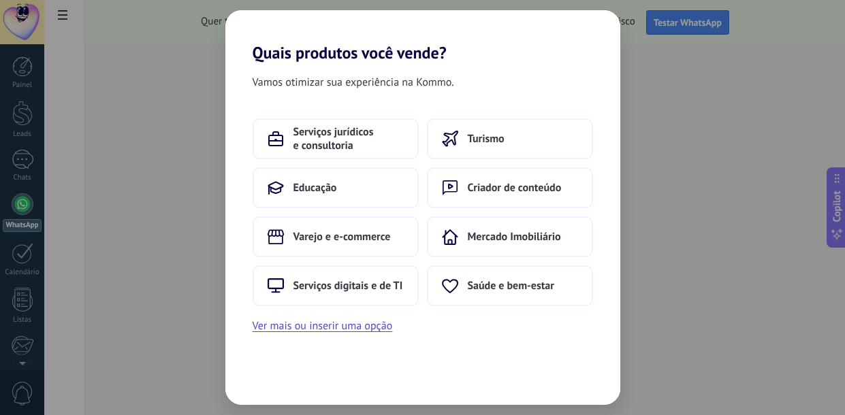  What do you see at coordinates (510, 286) in the screenshot?
I see `button: Saúde e bem-estar` at bounding box center [510, 286].